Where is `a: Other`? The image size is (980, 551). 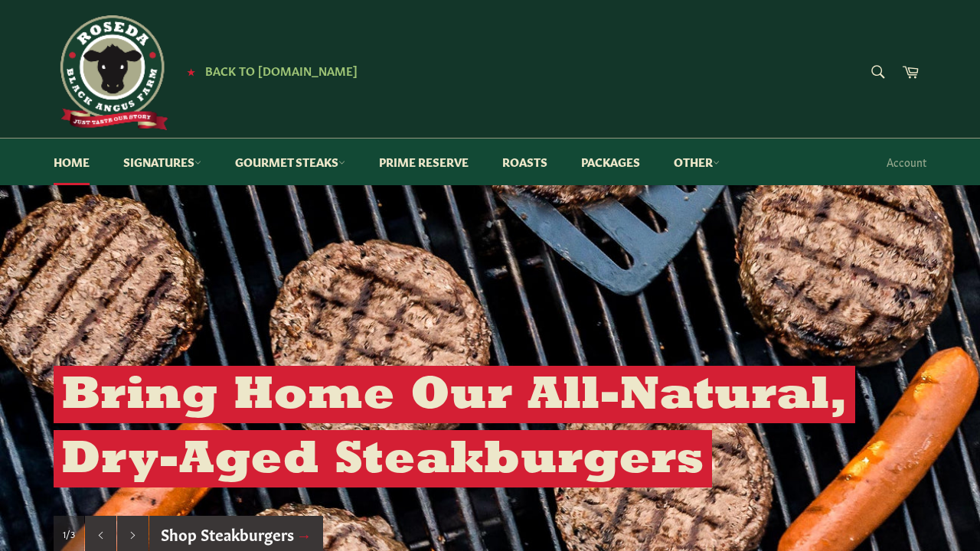
a: Other is located at coordinates (697, 162).